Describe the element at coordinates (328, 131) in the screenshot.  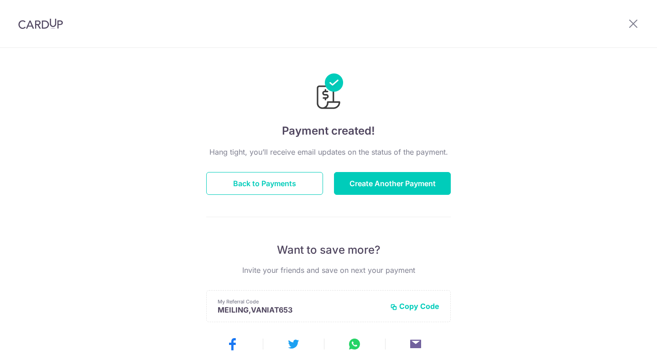
I see `h4: Payment created!` at that location.